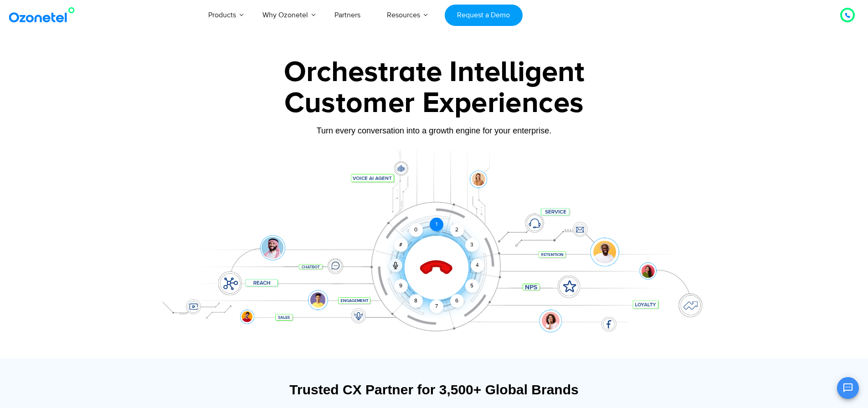 Image resolution: width=868 pixels, height=408 pixels. Describe the element at coordinates (416, 301) in the screenshot. I see `div: 8` at that location.